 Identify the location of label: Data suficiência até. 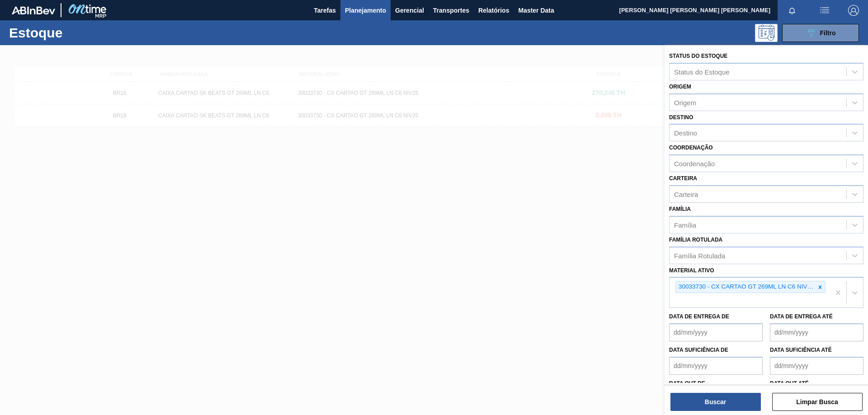
(800, 350).